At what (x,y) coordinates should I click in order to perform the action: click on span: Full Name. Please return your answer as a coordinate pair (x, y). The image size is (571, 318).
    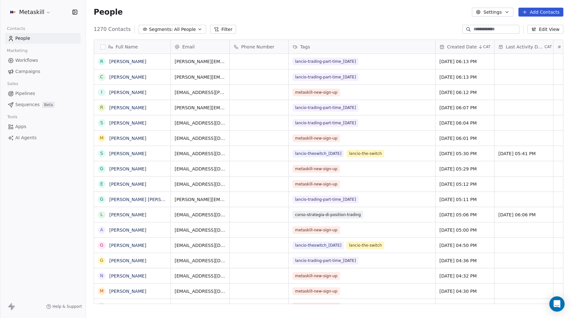
    Looking at the image, I should click on (127, 47).